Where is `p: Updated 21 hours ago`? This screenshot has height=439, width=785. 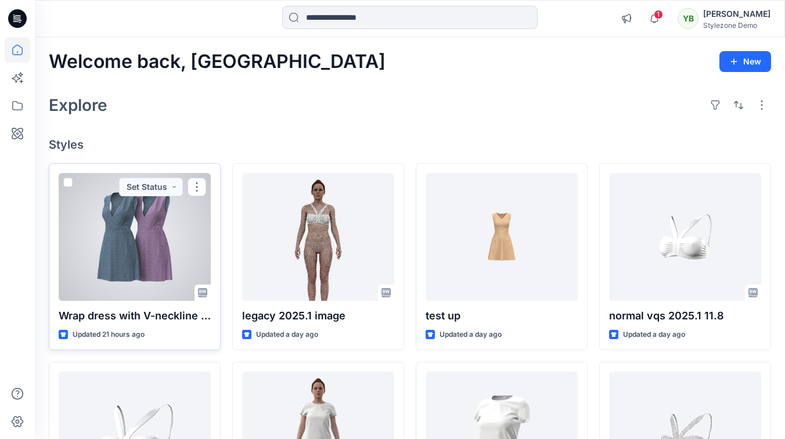
p: Updated 21 hours ago is located at coordinates (109, 335).